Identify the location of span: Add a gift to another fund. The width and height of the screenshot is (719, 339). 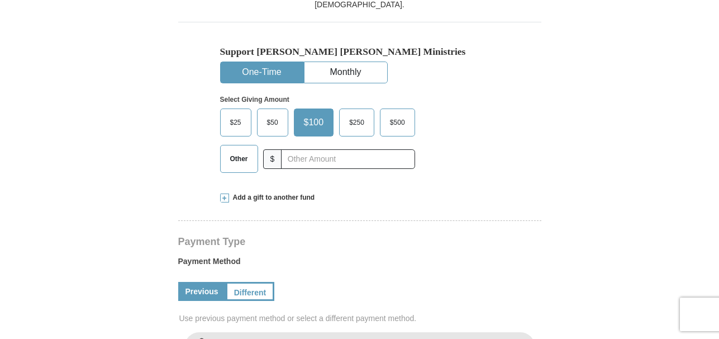
(272, 197).